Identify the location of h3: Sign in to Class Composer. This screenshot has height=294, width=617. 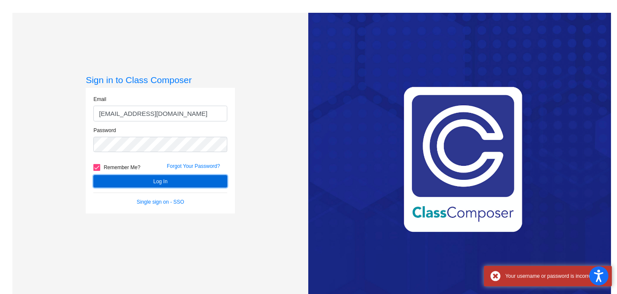
(160, 80).